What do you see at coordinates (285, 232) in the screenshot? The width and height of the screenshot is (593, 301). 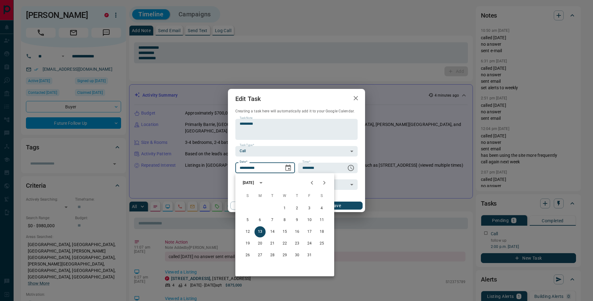 I see `button: 15` at bounding box center [285, 232].